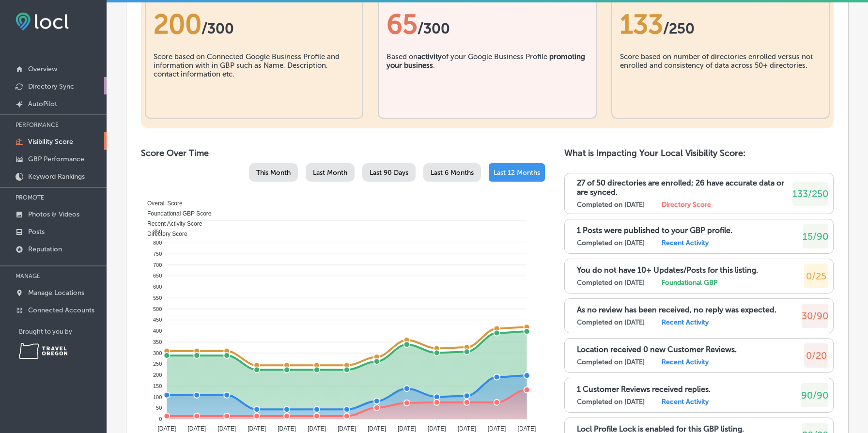  I want to click on span: 0/20, so click(816, 356).